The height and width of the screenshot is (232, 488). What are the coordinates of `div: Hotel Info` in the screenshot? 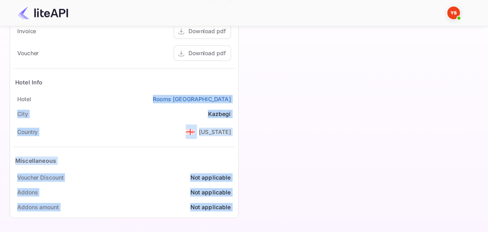 It's located at (29, 82).